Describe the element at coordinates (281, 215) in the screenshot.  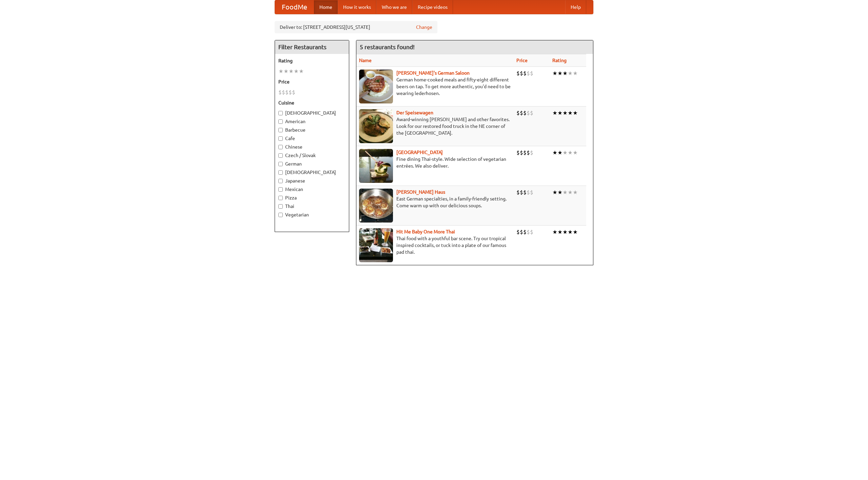
I see `input: Vegetarian` at that location.